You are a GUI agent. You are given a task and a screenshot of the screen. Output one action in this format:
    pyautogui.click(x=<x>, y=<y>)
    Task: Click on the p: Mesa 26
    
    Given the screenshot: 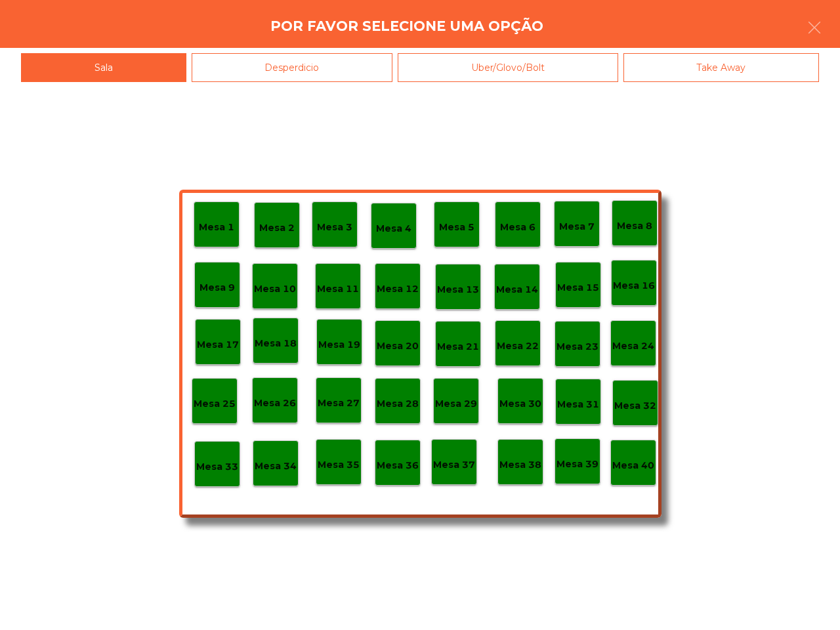 What is the action you would take?
    pyautogui.click(x=275, y=403)
    